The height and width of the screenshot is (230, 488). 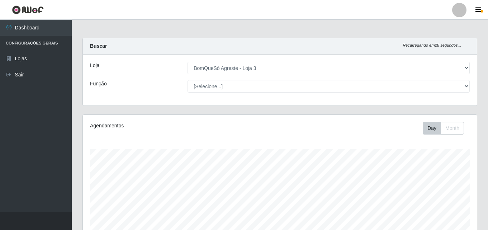 I want to click on button: Month, so click(x=452, y=128).